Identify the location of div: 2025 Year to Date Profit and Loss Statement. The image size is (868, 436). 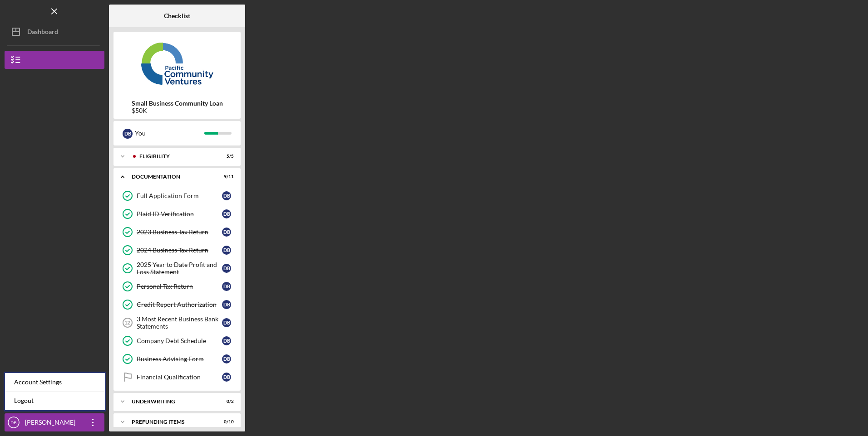
(179, 269).